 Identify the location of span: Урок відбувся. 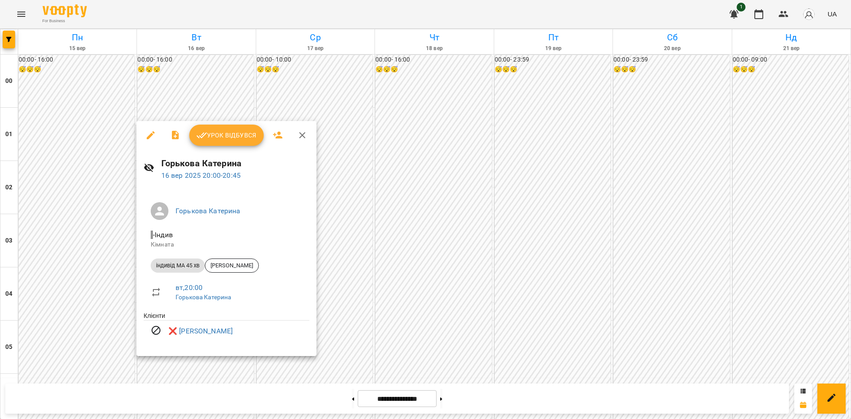
(227, 135).